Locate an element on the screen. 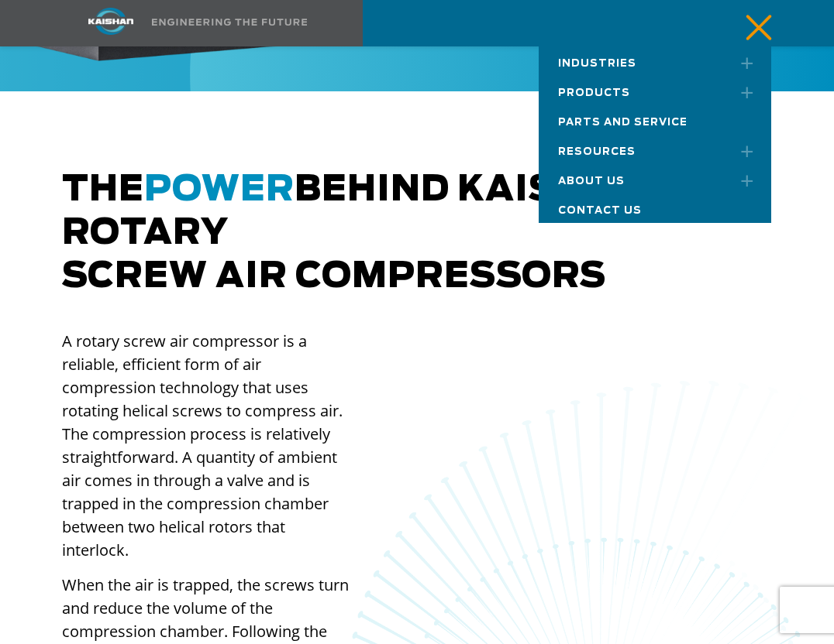 Image resolution: width=834 pixels, height=644 pixels. nav: Main menu is located at coordinates (655, 135).